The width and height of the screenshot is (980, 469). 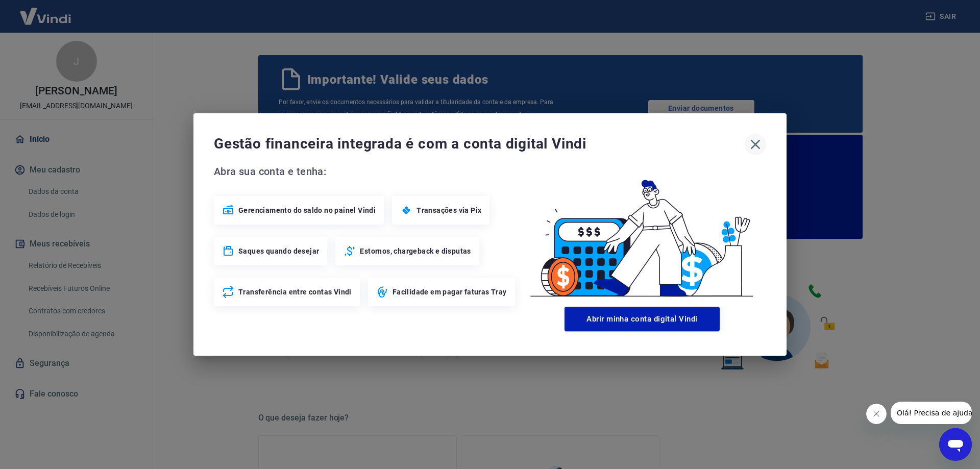 I want to click on span: Transações via Pix, so click(x=449, y=211).